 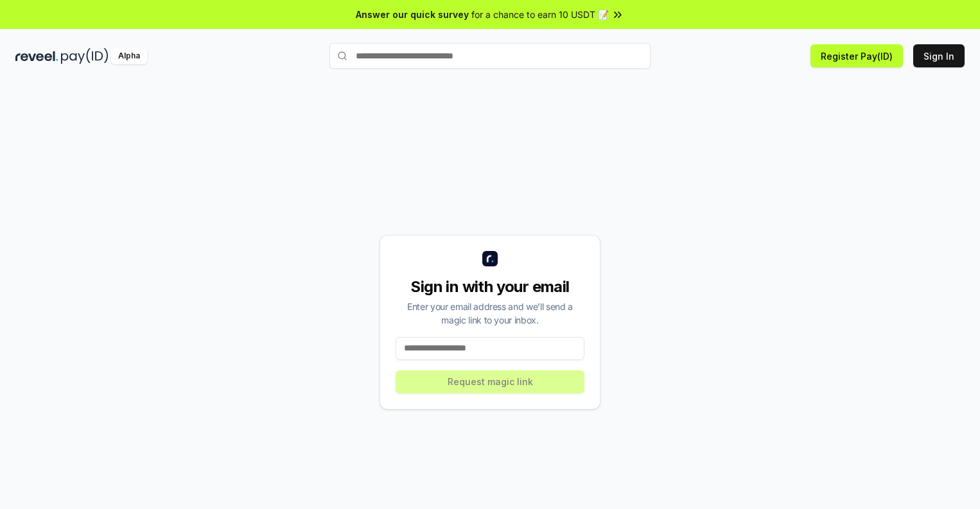 What do you see at coordinates (413, 14) in the screenshot?
I see `span: Answer our quick survey` at bounding box center [413, 14].